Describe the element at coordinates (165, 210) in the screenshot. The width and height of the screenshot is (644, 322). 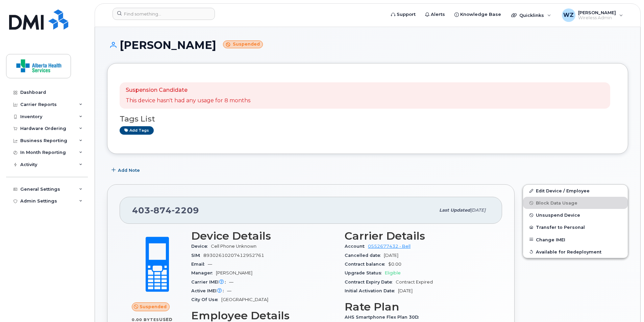
I see `span: 403` at that location.